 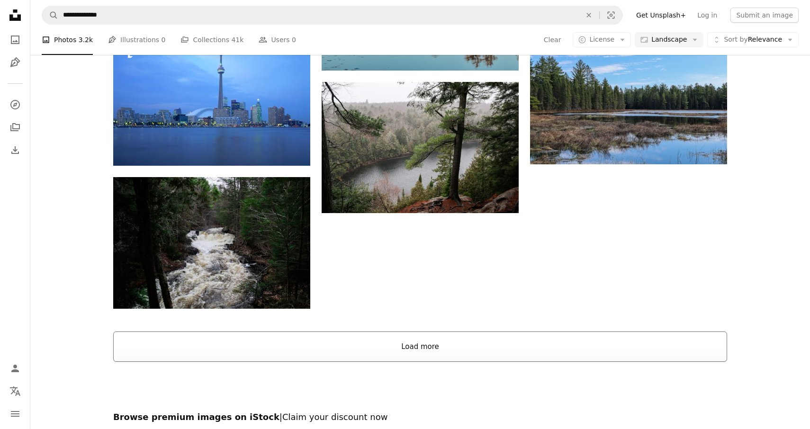 What do you see at coordinates (333, 417) in the screenshot?
I see `span: | Claim your discount now` at bounding box center [333, 417].